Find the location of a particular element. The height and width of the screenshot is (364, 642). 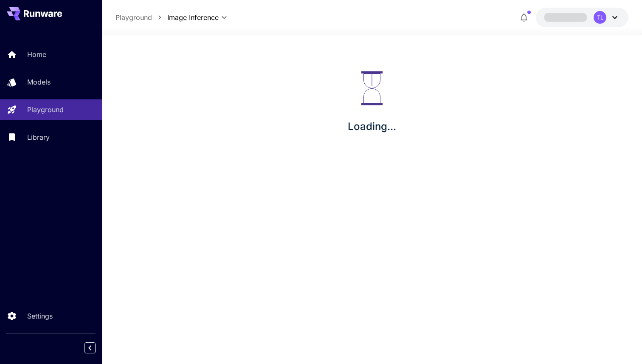

button: TL is located at coordinates (582, 18).